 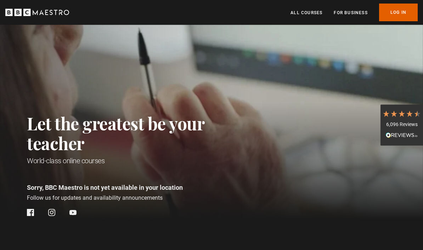 I want to click on div: REVIEWS.io, so click(x=401, y=135).